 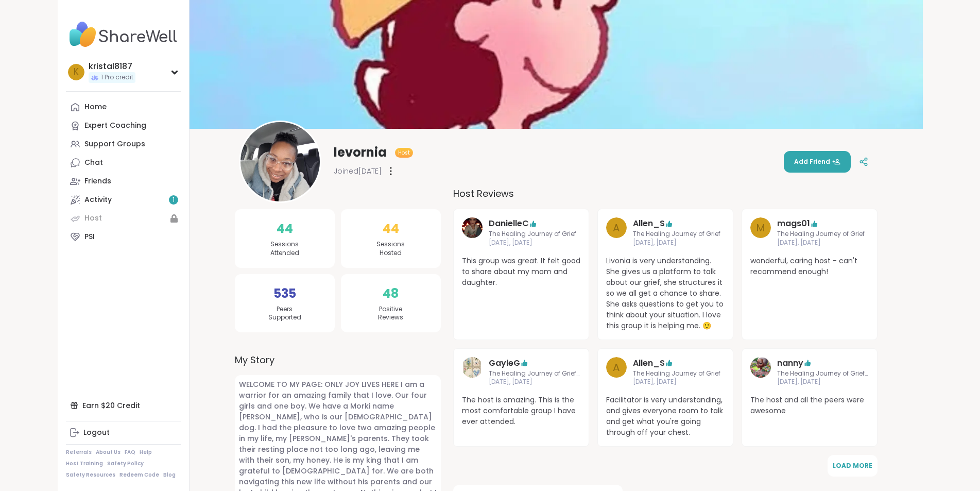 What do you see at coordinates (472, 227) in the screenshot?
I see `img: DanielleC` at bounding box center [472, 227].